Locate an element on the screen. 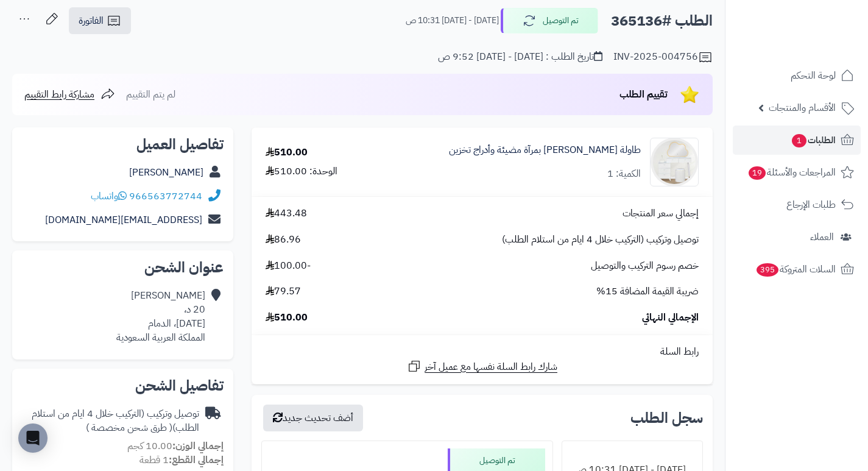 The height and width of the screenshot is (471, 868). div: 510.00 is located at coordinates (287, 152).